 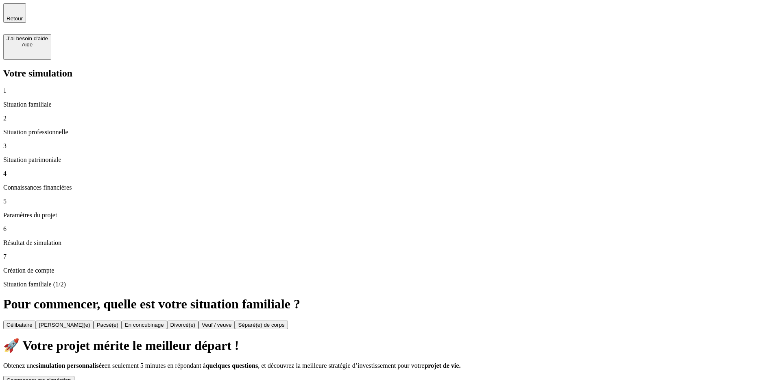 I want to click on span: quelques questions, so click(x=232, y=365).